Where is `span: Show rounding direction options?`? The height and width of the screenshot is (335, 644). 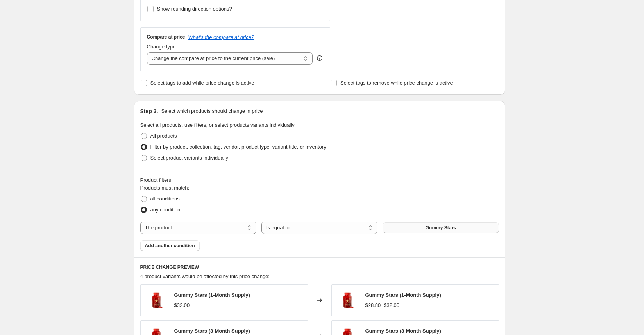 span: Show rounding direction options? is located at coordinates (195, 8).